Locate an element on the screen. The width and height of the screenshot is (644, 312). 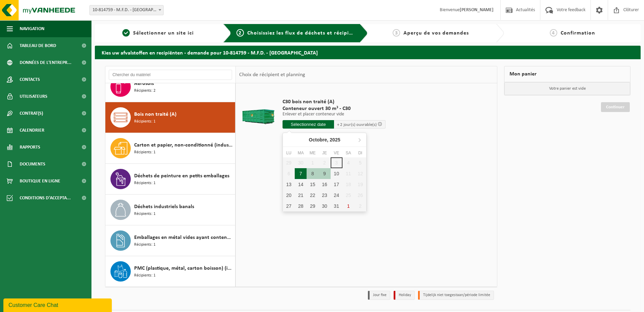
span: Rapports is located at coordinates (29, 147).